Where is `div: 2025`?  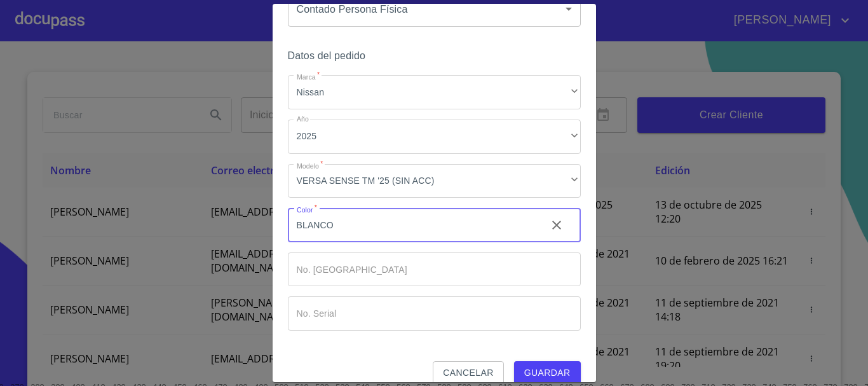
div: 2025 is located at coordinates (434, 136).